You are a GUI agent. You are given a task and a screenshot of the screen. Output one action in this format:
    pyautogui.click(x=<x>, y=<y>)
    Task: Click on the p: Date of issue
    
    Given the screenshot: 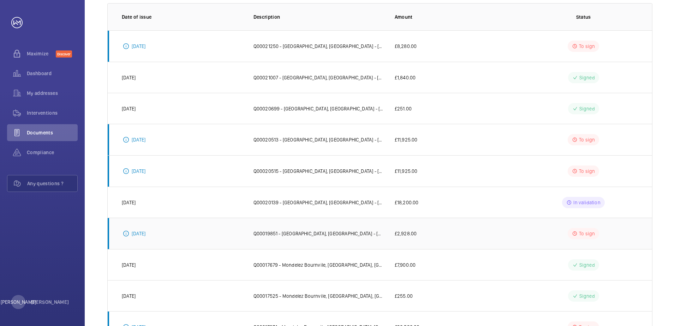 What is the action you would take?
    pyautogui.click(x=182, y=17)
    